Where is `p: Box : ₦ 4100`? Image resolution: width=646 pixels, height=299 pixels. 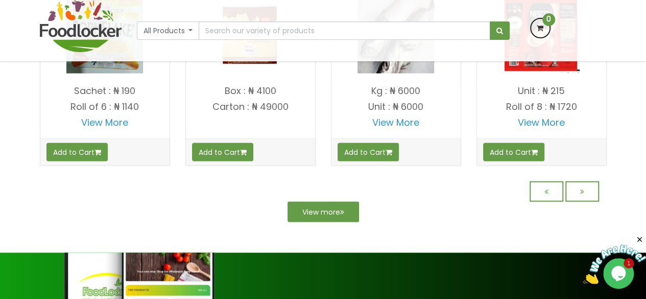 p: Box : ₦ 4100 is located at coordinates (250, 90).